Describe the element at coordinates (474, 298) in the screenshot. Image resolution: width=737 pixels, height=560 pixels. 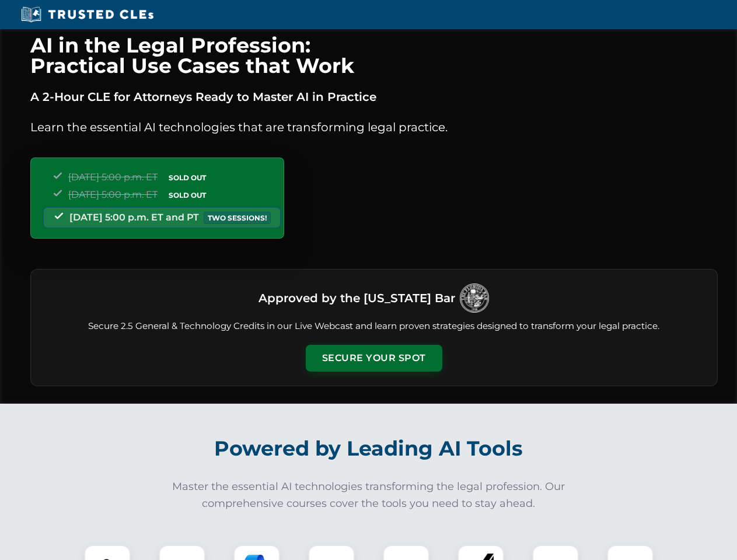
I see `img: Logo` at that location.